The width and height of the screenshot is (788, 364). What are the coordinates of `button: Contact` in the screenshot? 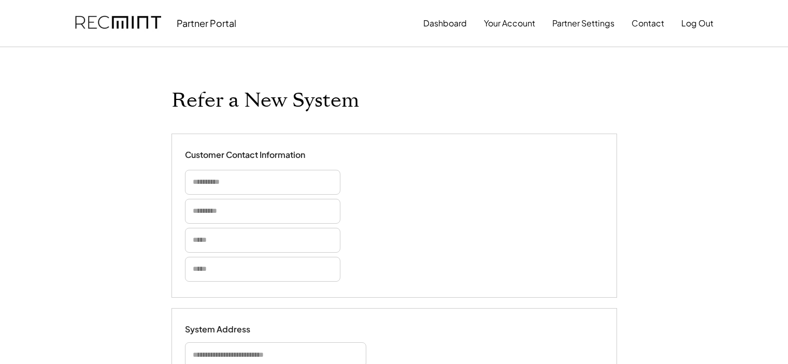 It's located at (648, 23).